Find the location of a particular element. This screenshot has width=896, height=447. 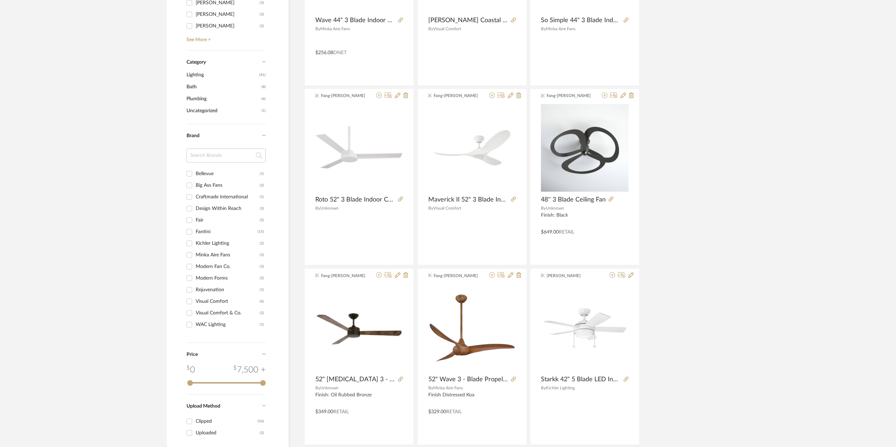

span: $649.00 is located at coordinates (550, 232).